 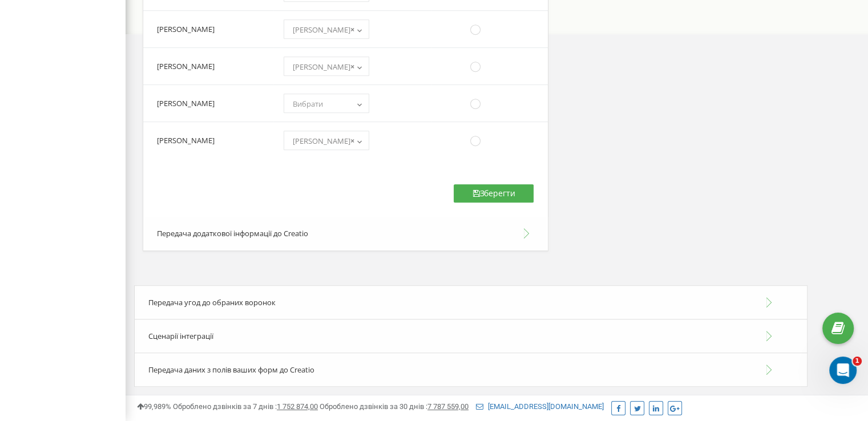 What do you see at coordinates (246, 406) in the screenshot?
I see `span: Оброблено дзвінків за 7 днів :` at bounding box center [246, 406].